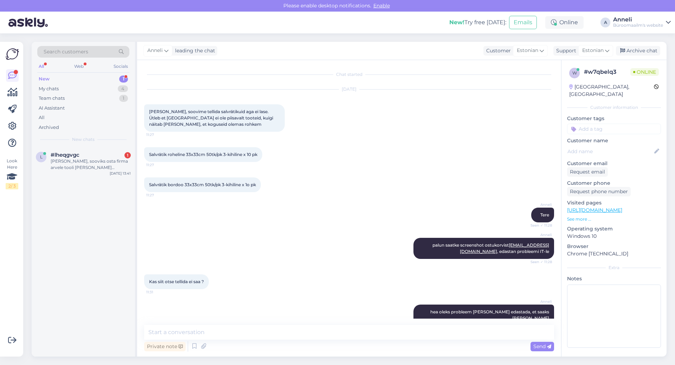  I want to click on p: Notes, so click(614, 279).